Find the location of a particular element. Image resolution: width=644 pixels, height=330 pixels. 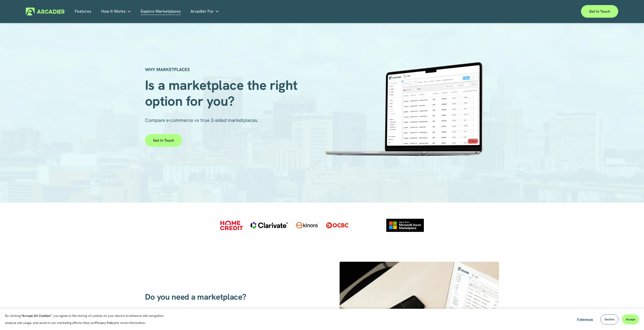

button: Accept is located at coordinates (630, 320).